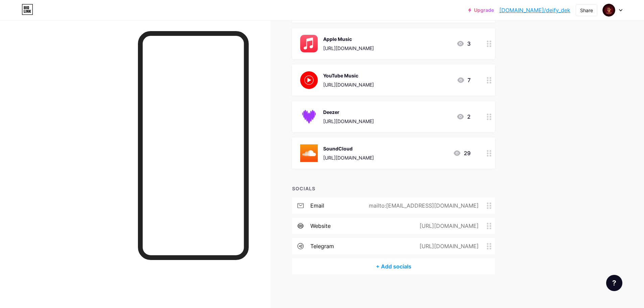  I want to click on div: 7, so click(463, 80).